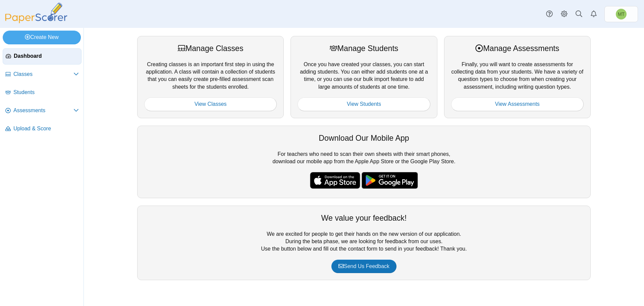  What do you see at coordinates (42, 129) in the screenshot?
I see `a: Upload & Score` at bounding box center [42, 129].